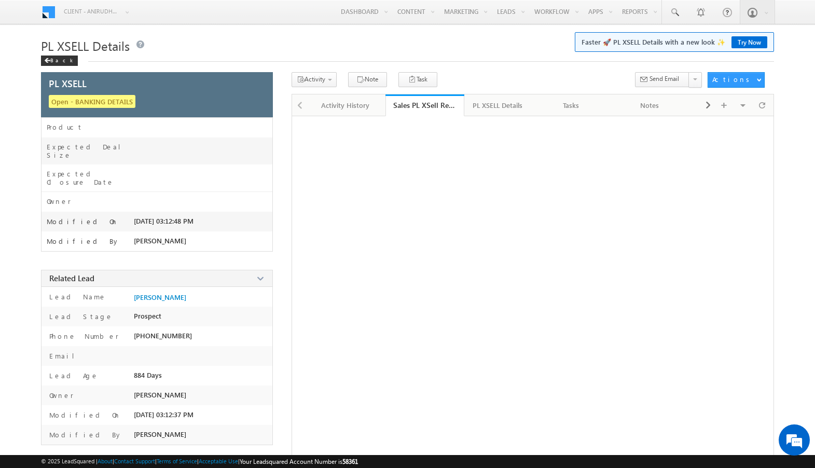 The image size is (815, 468). What do you see at coordinates (736, 80) in the screenshot?
I see `button: Actions` at bounding box center [736, 80].